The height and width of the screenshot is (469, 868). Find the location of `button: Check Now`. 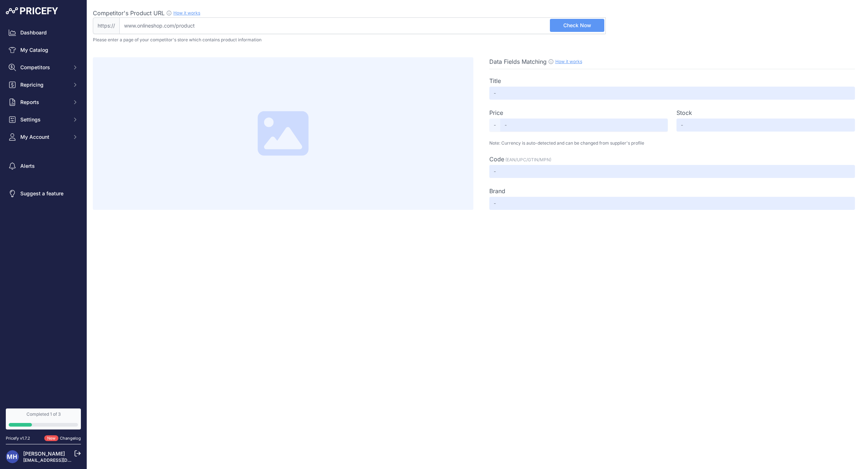

button: Check Now is located at coordinates (577, 26).